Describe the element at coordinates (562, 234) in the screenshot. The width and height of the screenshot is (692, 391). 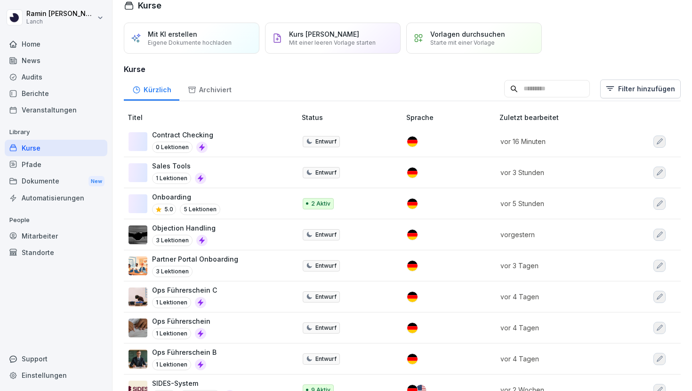
I see `p: vorgestern` at that location.